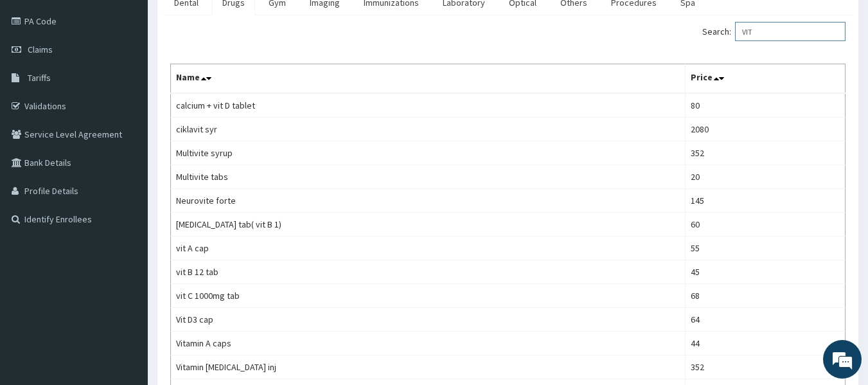  Describe the element at coordinates (765, 296) in the screenshot. I see `td: 68` at that location.